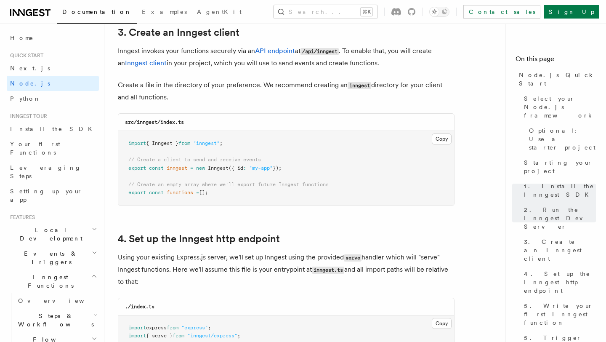  I want to click on span: Setting up your app, so click(46, 195).